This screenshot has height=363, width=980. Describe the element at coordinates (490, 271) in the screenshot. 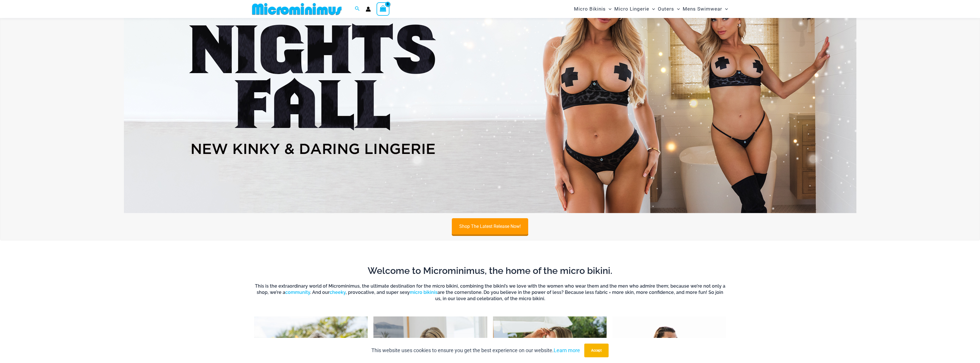

I see `h2: Welcome to Microminimus, the home of the micro bikini.` at that location.